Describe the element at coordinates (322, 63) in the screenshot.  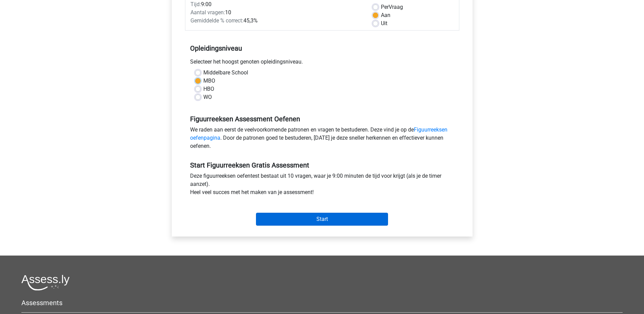
I see `div: Selecteer het hoogst genoten opleidingsniveau.` at that location.